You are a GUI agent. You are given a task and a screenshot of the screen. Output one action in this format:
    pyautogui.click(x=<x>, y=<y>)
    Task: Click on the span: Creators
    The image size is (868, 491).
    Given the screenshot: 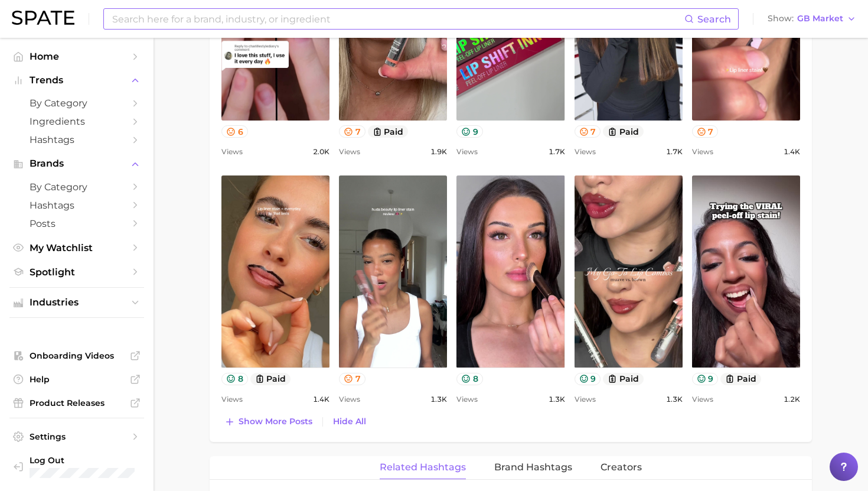 What is the action you would take?
    pyautogui.click(x=621, y=467)
    